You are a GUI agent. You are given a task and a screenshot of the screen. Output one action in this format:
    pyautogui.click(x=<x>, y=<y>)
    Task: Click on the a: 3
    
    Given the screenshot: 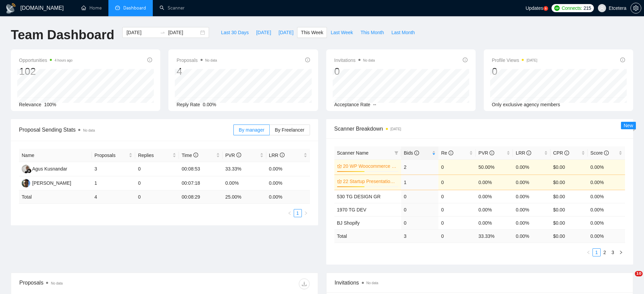 What is the action you would take?
    pyautogui.click(x=613, y=252)
    